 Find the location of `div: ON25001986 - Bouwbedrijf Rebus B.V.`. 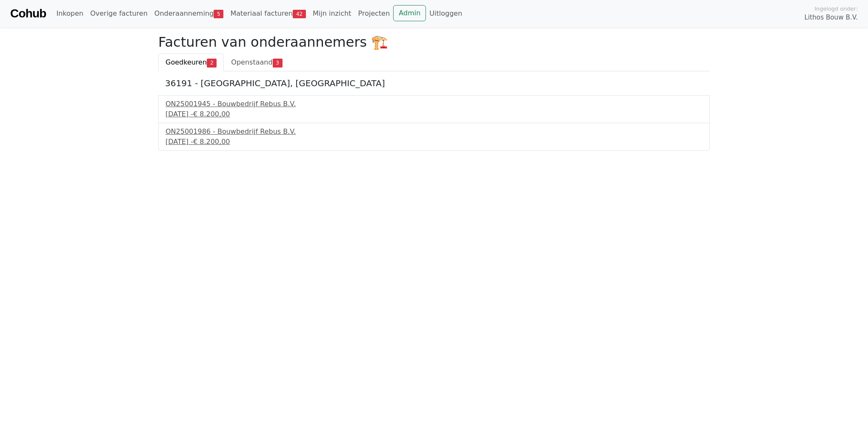

div: ON25001986 - Bouwbedrijf Rebus B.V. is located at coordinates (434, 132).